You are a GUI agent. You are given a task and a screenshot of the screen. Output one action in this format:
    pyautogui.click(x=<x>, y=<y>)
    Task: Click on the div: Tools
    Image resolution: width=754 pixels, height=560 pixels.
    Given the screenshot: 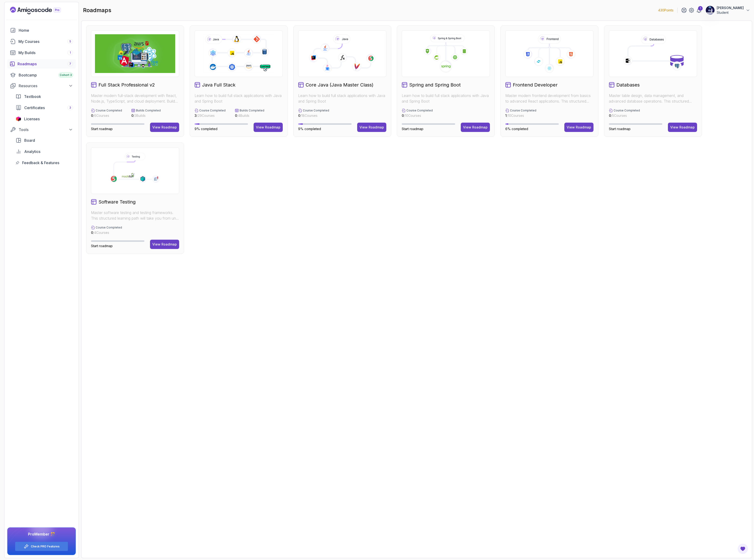 What is the action you would take?
    pyautogui.click(x=46, y=130)
    